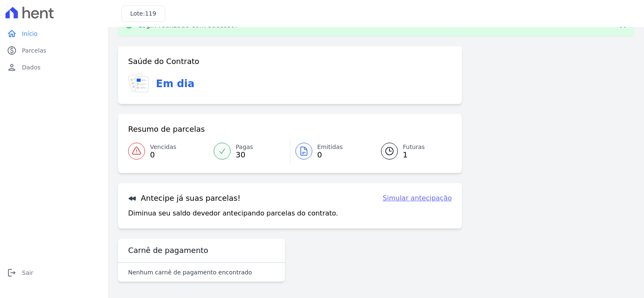  What do you see at coordinates (166, 129) in the screenshot?
I see `h3: Resumo de parcelas` at bounding box center [166, 129].